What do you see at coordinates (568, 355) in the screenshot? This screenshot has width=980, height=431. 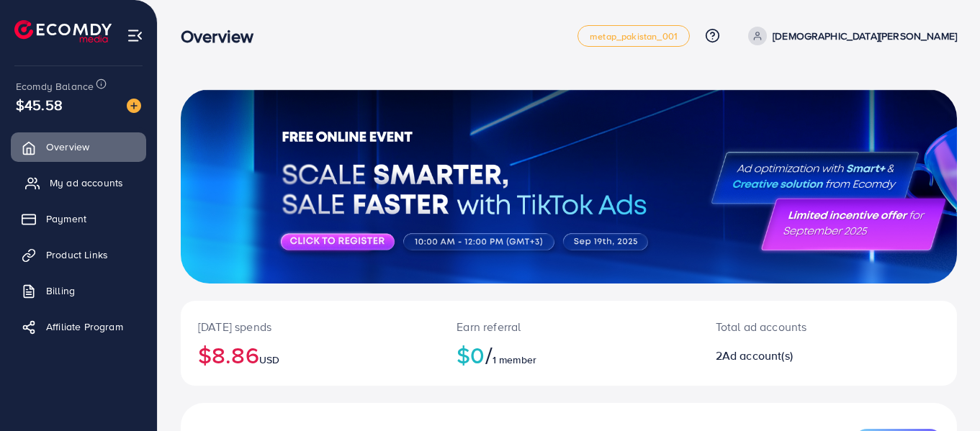 I see `h2: $0` at bounding box center [568, 355].